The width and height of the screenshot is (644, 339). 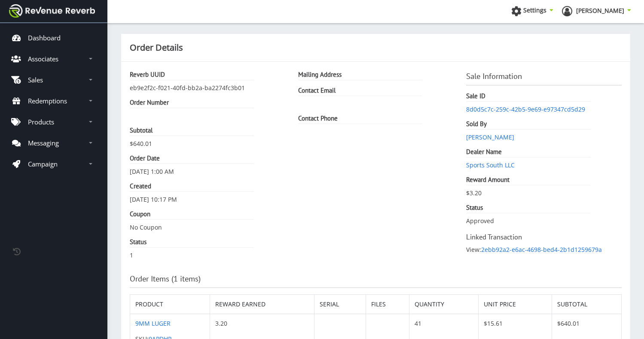 I want to click on dd: Approved, so click(x=544, y=221).